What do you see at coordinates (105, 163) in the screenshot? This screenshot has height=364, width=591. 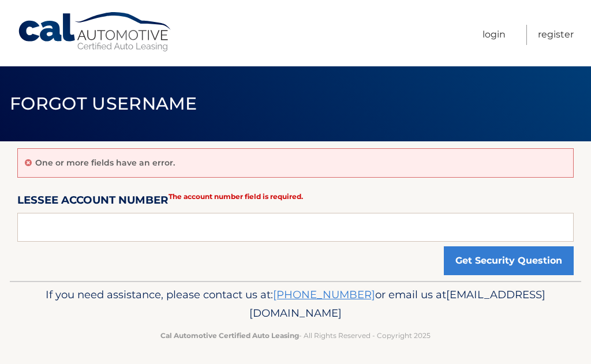 I see `p: One or more fields have an error.` at bounding box center [105, 163].